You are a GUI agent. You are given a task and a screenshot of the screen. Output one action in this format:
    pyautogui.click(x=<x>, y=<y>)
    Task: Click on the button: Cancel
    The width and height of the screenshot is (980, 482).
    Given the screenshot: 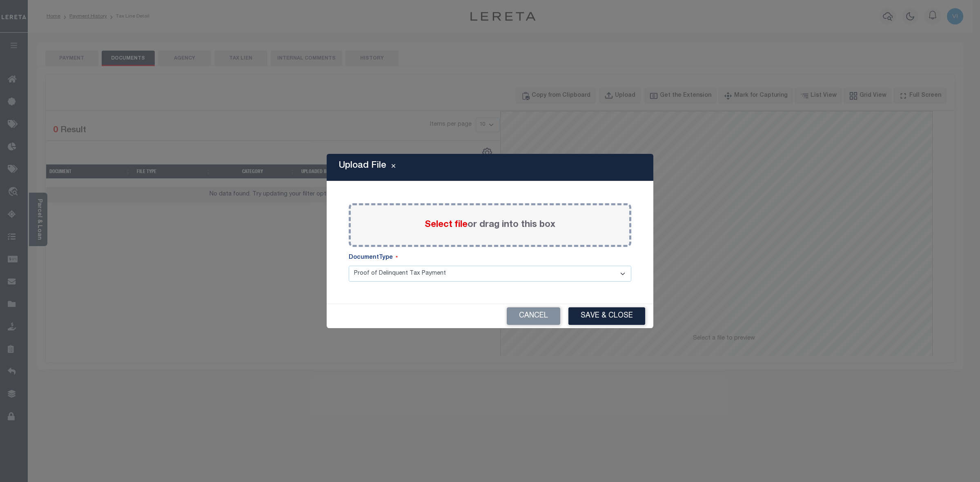 What is the action you would take?
    pyautogui.click(x=533, y=316)
    